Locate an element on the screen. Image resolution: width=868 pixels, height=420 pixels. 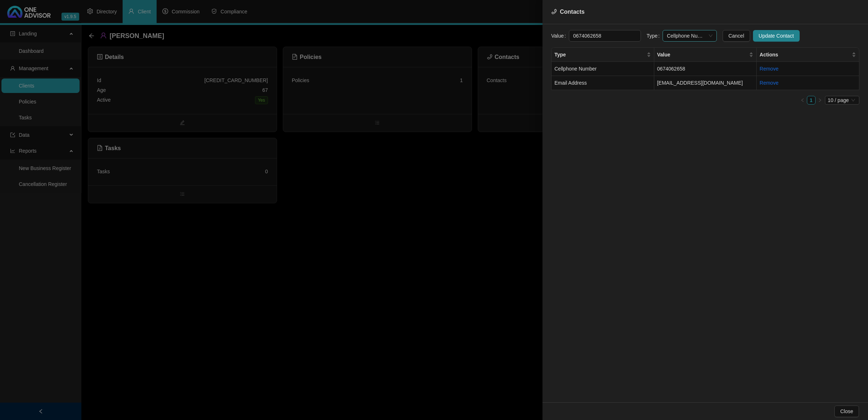
span: Value is located at coordinates (702, 55).